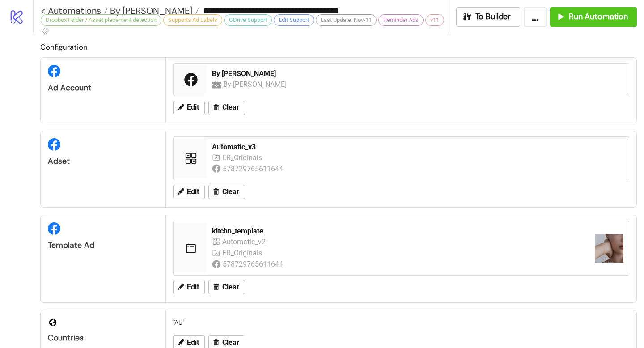 This screenshot has width=644, height=348. What do you see at coordinates (338, 47) in the screenshot?
I see `h2: Configuration` at bounding box center [338, 47].